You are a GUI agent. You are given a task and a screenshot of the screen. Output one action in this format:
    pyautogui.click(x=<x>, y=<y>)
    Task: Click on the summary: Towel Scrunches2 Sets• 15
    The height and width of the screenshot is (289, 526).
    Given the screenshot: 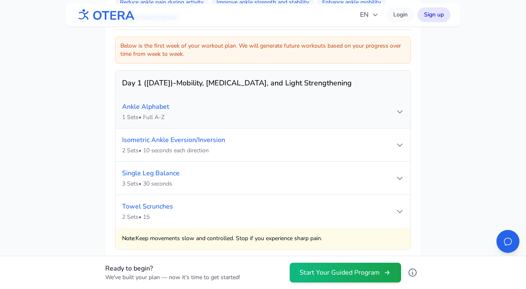 What is the action you would take?
    pyautogui.click(x=263, y=212)
    